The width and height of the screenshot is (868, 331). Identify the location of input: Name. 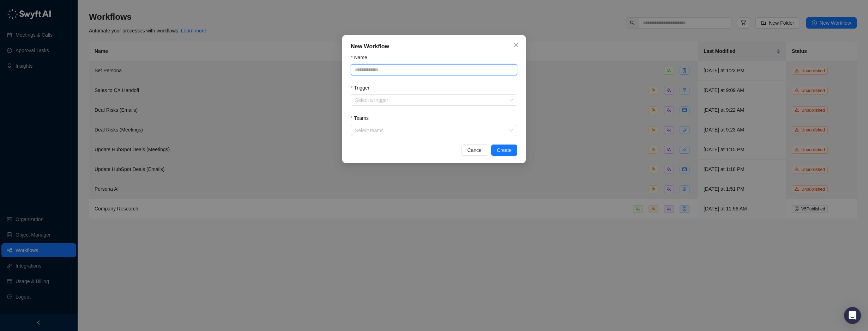
(434, 70).